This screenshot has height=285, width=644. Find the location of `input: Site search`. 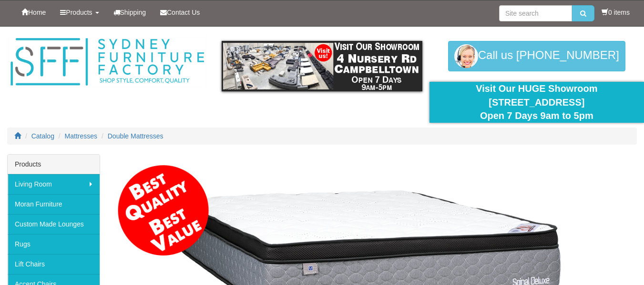

input: Site search is located at coordinates (535, 14).